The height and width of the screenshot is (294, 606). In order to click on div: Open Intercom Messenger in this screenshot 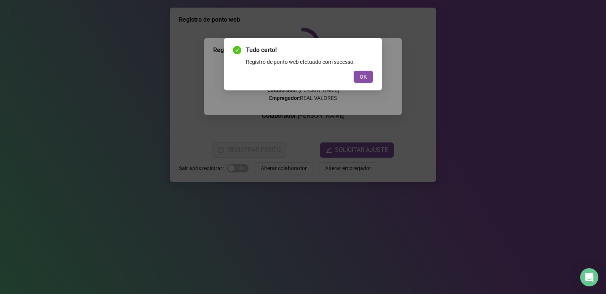, I will do `click(589, 278)`.